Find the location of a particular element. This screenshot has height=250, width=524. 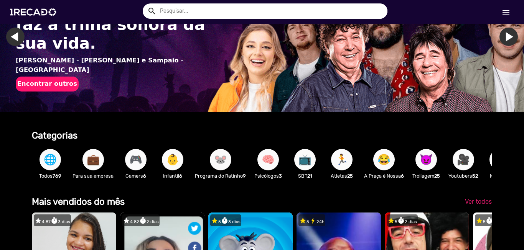

span: Ver todos is located at coordinates (478, 202).